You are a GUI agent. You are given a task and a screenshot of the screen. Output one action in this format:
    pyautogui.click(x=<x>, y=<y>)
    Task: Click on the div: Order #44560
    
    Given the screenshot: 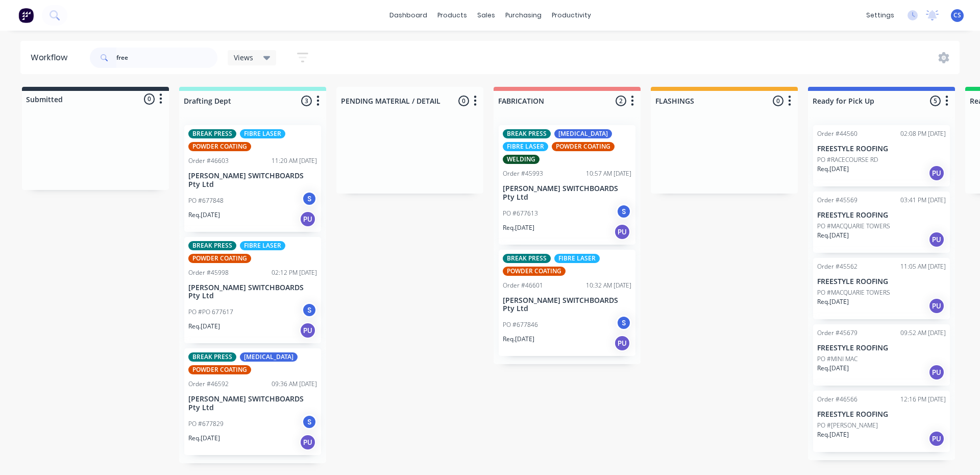 What is the action you would take?
    pyautogui.click(x=837, y=134)
    